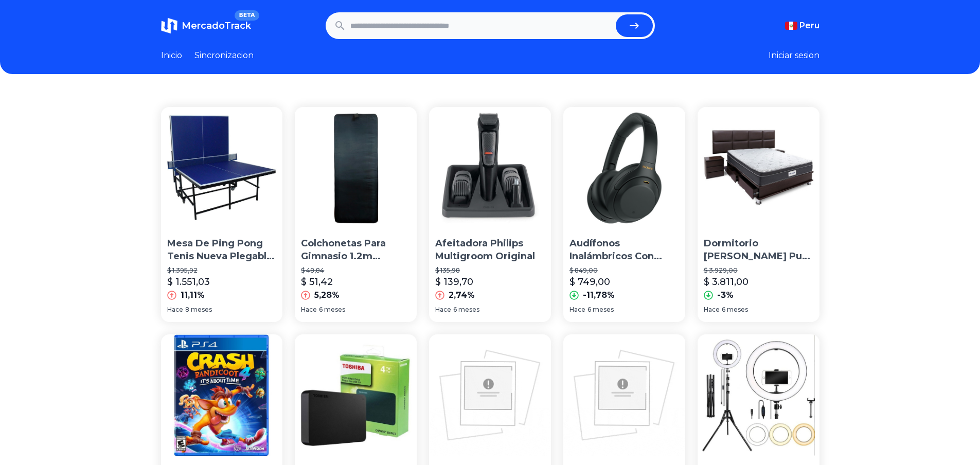 The height and width of the screenshot is (465, 980). I want to click on a: Afeitadora Philips Multigroom OriginalAfeitadora Philips Multigroom Original$ 135,98$ 139,702,74%..., so click(490, 214).